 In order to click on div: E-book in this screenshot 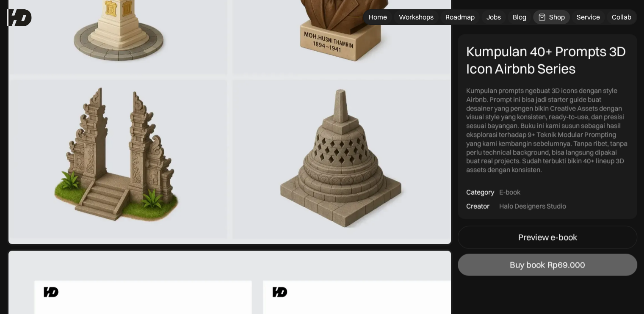, I will do `click(510, 192)`.